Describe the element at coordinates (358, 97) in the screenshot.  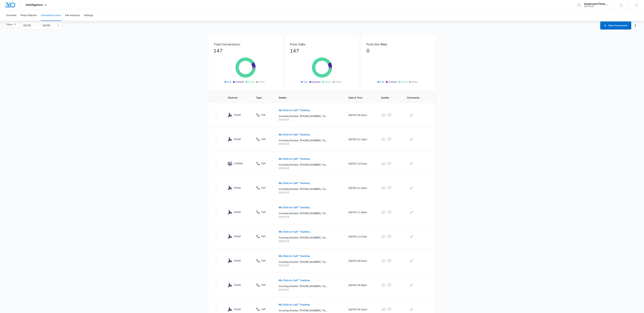
I see `span: Date & Time` at that location.